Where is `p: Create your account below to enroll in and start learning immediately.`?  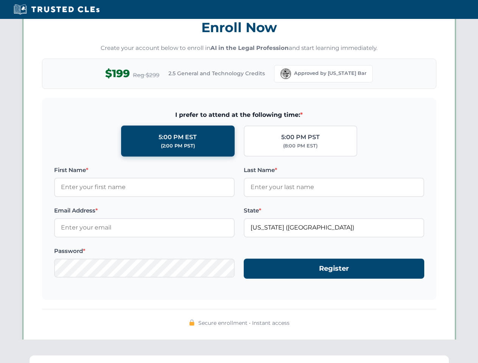 p: Create your account below to enroll in and start learning immediately. is located at coordinates (239, 48).